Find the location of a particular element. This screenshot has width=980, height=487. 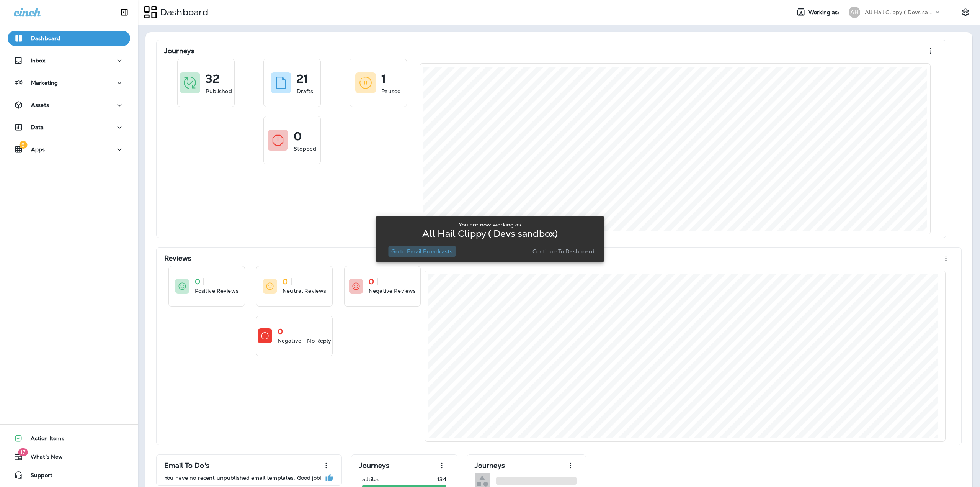

p: Drafts is located at coordinates (306, 92).